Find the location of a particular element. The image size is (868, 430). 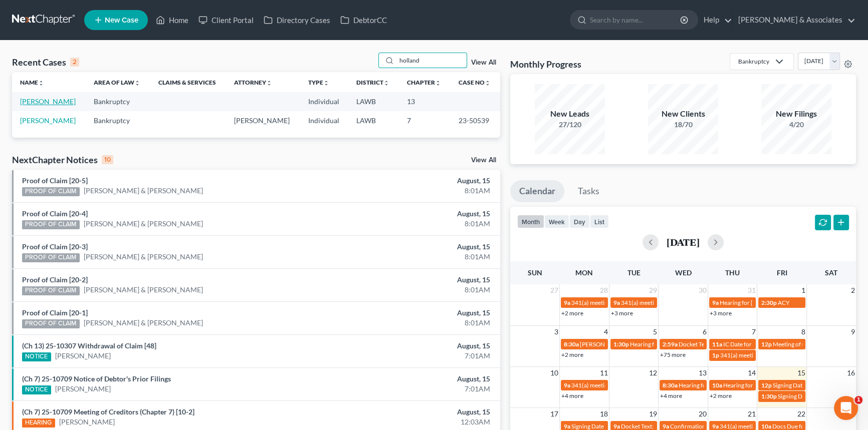

span: 20 is located at coordinates (703, 414).